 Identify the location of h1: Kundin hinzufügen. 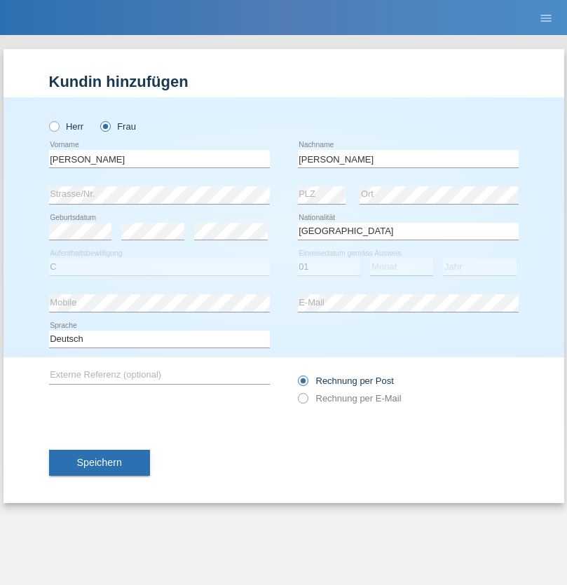
(284, 81).